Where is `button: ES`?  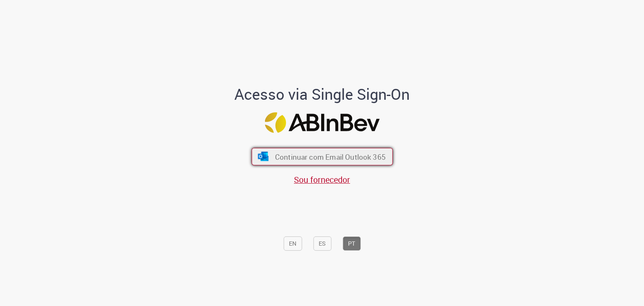 button: ES is located at coordinates (322, 243).